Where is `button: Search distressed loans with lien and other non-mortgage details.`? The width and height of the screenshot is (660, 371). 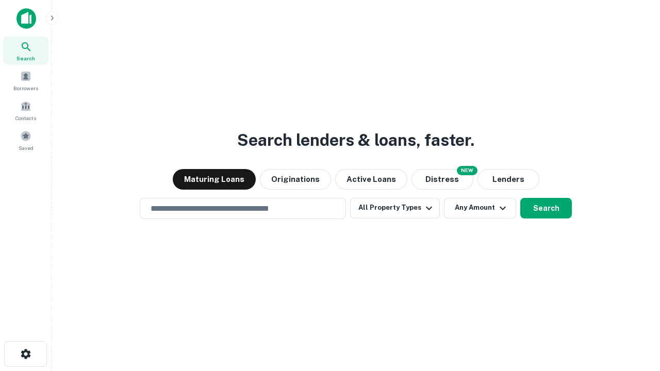
button: Search distressed loans with lien and other non-mortgage details. is located at coordinates (442, 179).